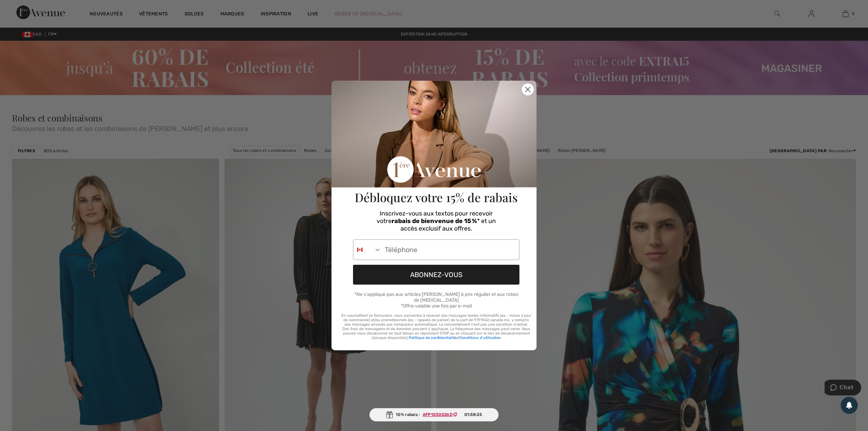  I want to click on input: Téléphone, so click(449, 250).